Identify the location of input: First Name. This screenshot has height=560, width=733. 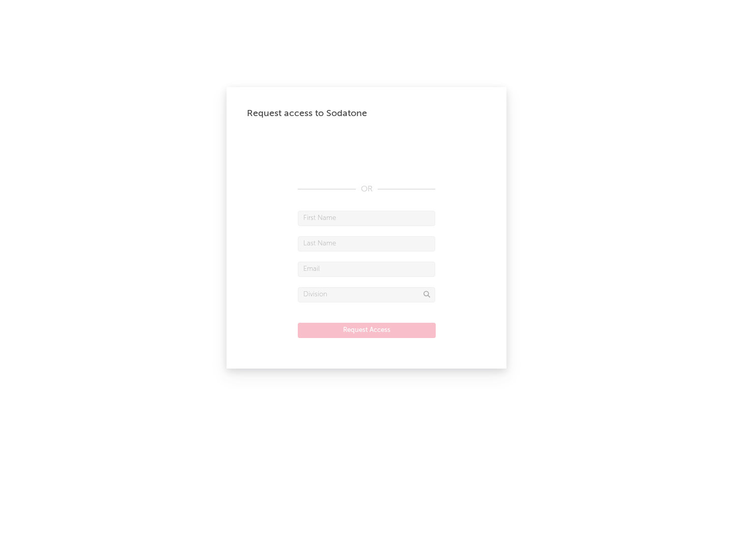
(367, 218).